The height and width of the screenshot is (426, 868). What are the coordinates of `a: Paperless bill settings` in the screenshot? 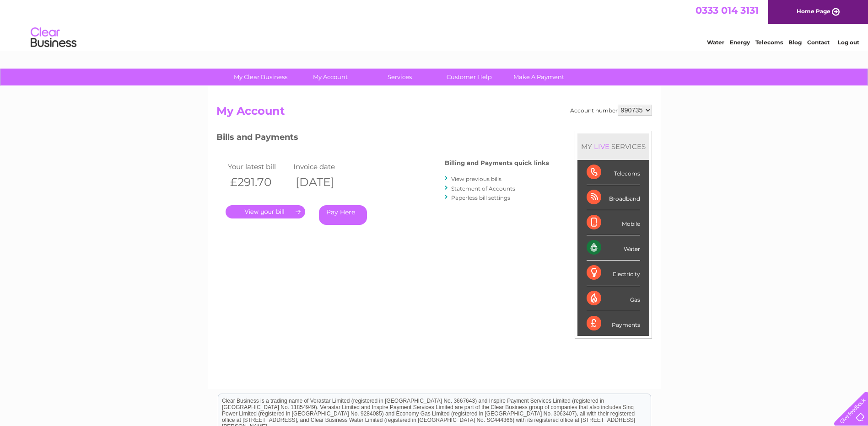 It's located at (481, 197).